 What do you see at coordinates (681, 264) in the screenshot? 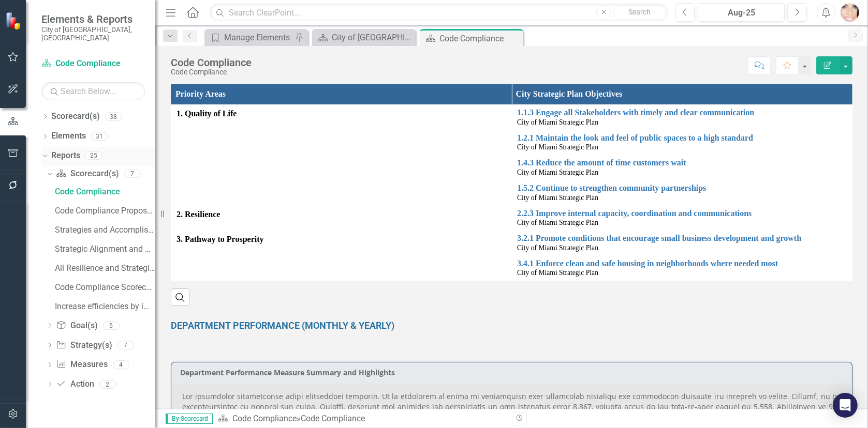
I see `a: 3.4.1 Enforce clean and safe housing in neighborhoods where needed most` at bounding box center [681, 264].